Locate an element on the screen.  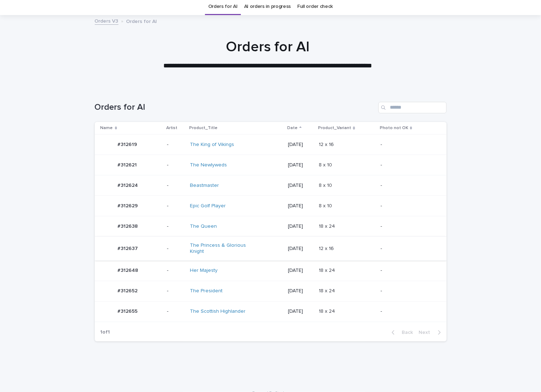
a: The Princess & Glorious Knight is located at coordinates (220, 248).